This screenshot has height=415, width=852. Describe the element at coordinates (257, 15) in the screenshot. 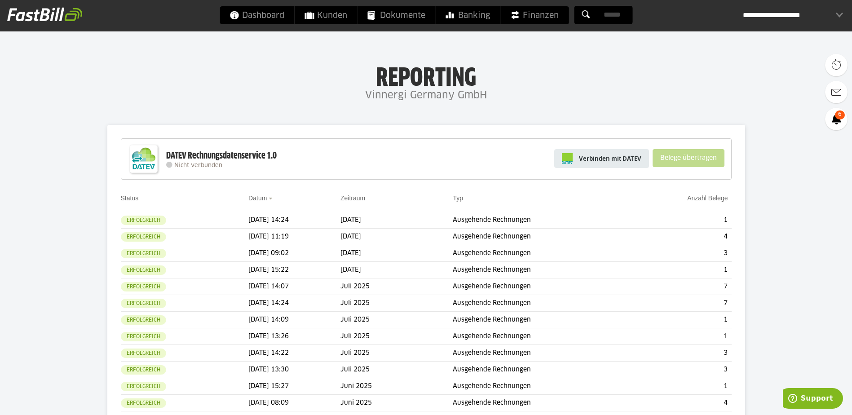

I see `a: Dashboard` at that location.